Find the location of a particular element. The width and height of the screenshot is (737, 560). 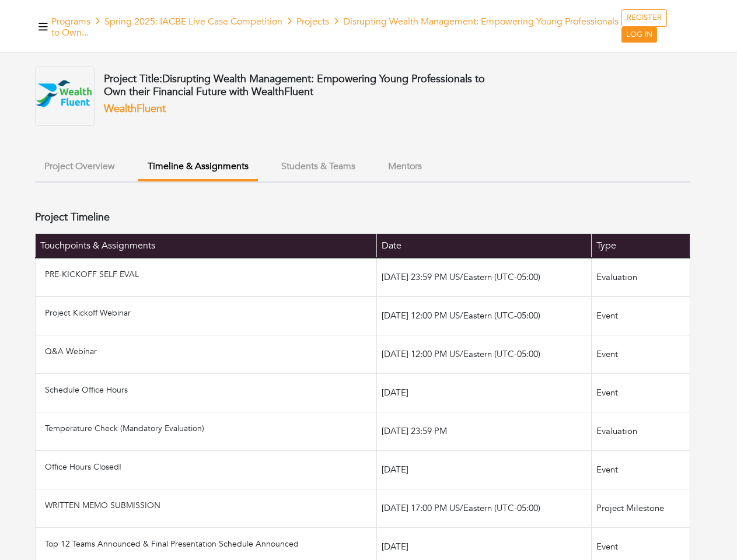

p: Q&A Webinar is located at coordinates (208, 351).